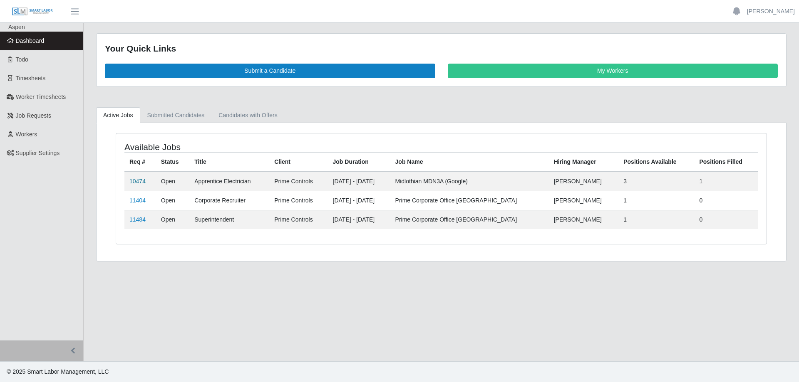 This screenshot has width=799, height=382. I want to click on a: Submit a Candidate, so click(270, 71).